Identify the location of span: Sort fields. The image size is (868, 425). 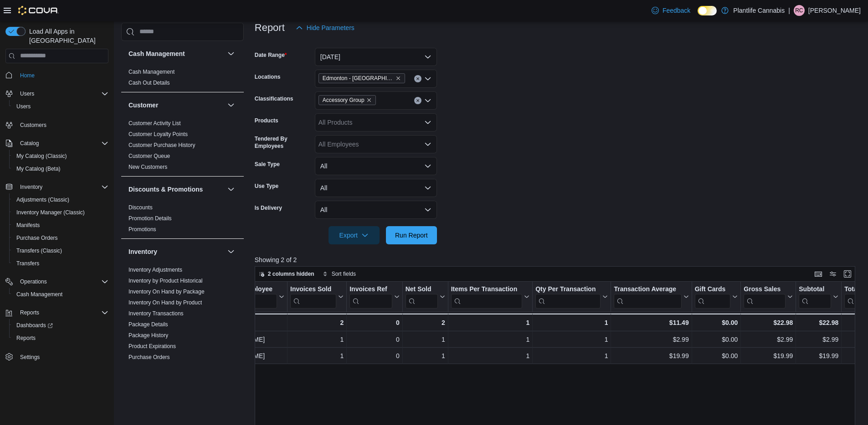
(344, 274).